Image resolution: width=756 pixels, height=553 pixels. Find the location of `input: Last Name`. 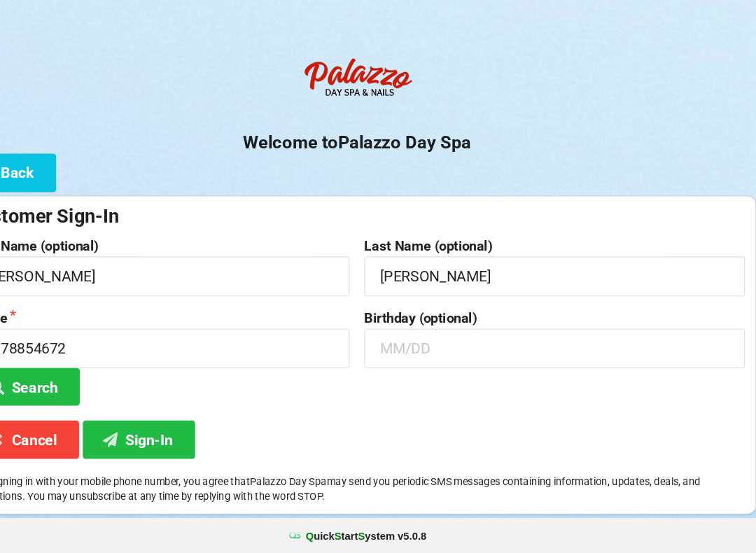

input: Last Name is located at coordinates (565, 290).